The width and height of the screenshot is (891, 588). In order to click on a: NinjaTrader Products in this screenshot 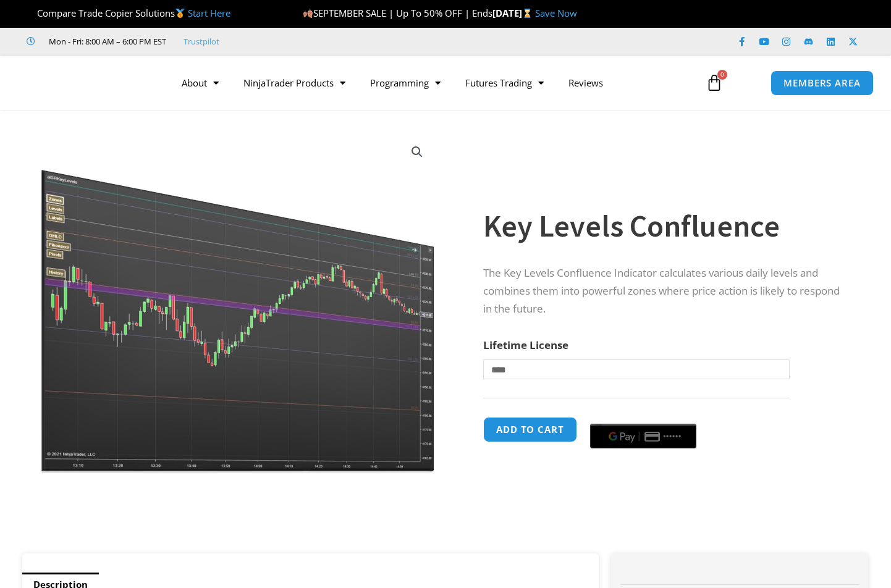, I will do `click(294, 83)`.